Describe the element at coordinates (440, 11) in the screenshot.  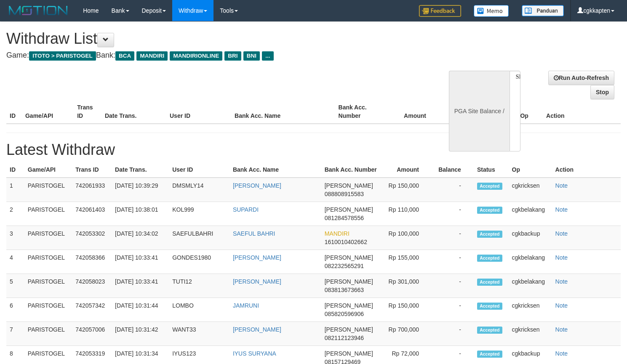
I see `img: Feedback.jpg` at that location.